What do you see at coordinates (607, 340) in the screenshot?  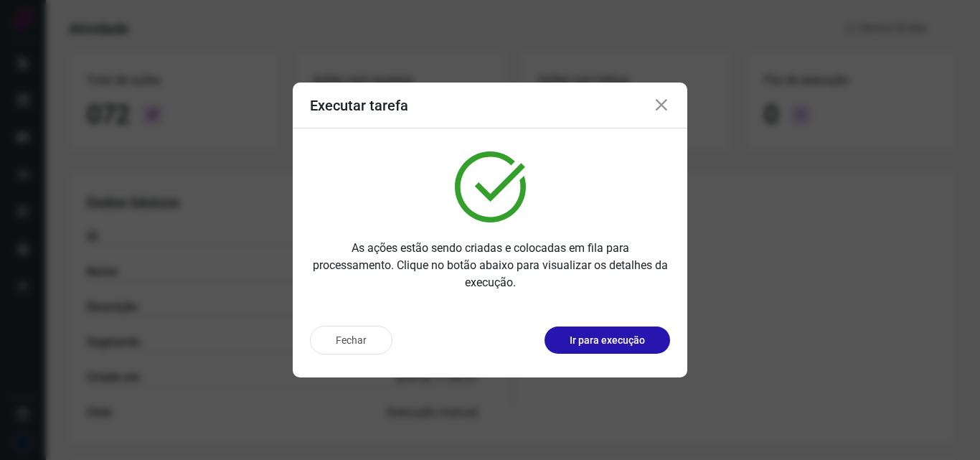 I see `p: Ir para execução` at bounding box center [607, 340].